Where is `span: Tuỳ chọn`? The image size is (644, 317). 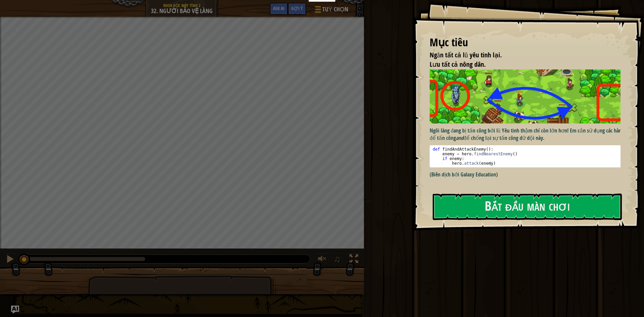 span: Tuỳ chọn is located at coordinates (335, 9).